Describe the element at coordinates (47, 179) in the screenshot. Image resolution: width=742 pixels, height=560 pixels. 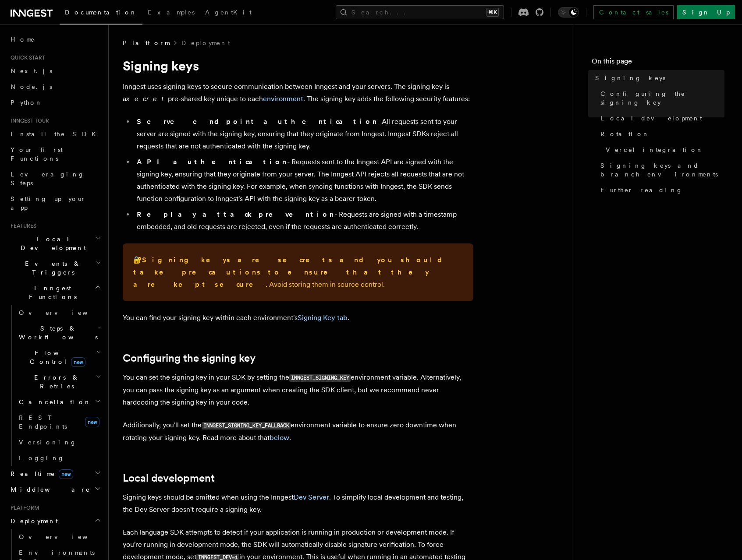
I see `span: Leveraging Steps` at that location.